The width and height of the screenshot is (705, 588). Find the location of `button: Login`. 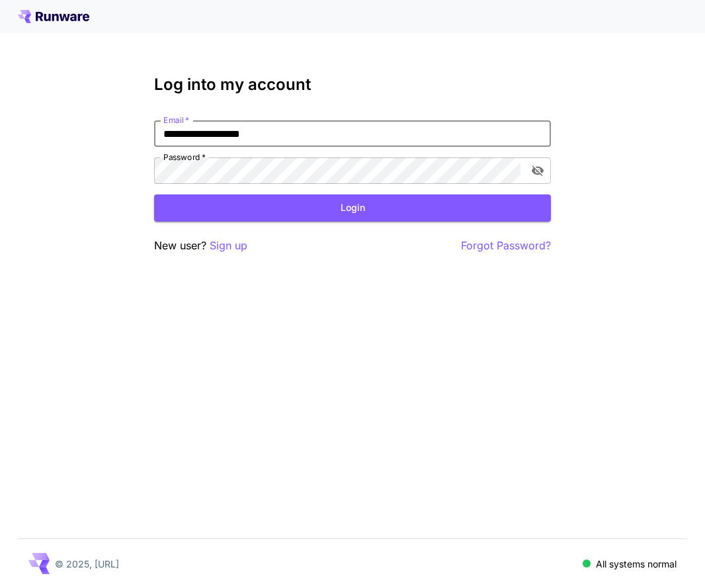

button: Login is located at coordinates (353, 208).